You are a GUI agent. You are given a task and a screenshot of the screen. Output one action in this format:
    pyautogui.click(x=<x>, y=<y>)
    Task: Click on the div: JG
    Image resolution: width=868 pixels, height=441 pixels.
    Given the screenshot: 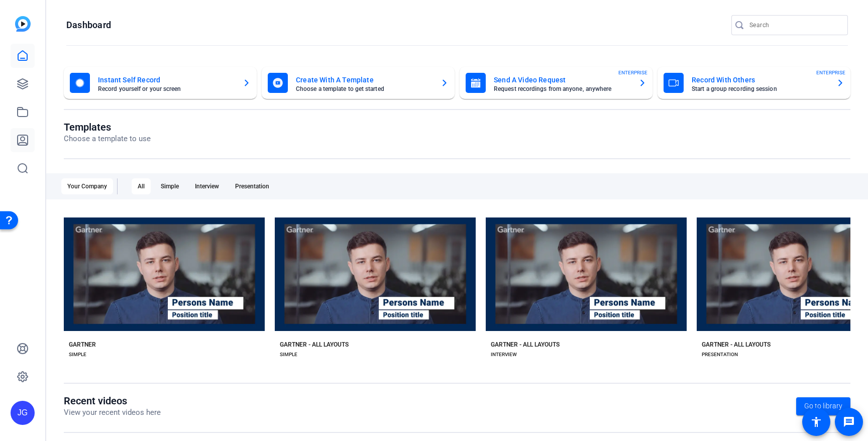 What is the action you would take?
    pyautogui.click(x=23, y=412)
    